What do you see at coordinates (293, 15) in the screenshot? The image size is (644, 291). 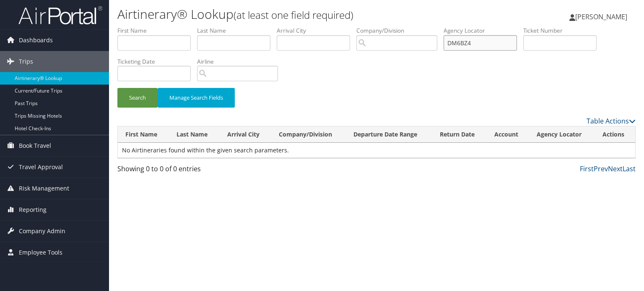 I see `small: (at least one field required)` at bounding box center [293, 15].